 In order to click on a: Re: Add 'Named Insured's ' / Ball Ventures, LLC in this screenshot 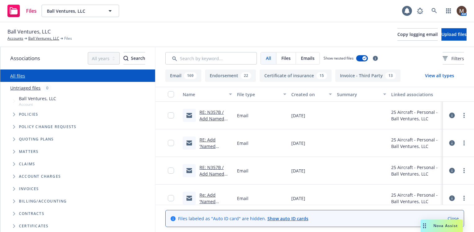, I will do `click(214, 208)`.